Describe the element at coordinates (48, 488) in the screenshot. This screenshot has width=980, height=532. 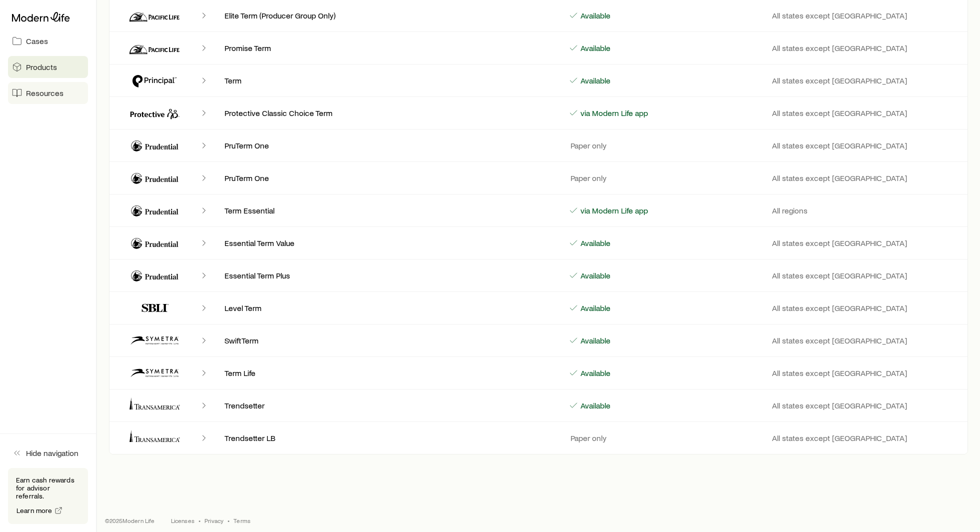
I see `p: Earn cash rewards for advisor referrals.` at that location.